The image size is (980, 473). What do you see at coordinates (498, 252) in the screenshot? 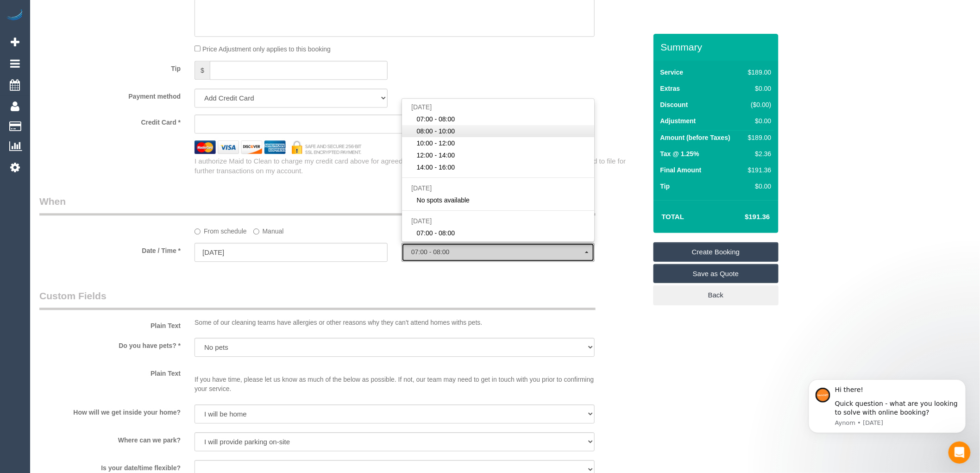
I see `button: 07:00 - 08:00` at bounding box center [498, 252].